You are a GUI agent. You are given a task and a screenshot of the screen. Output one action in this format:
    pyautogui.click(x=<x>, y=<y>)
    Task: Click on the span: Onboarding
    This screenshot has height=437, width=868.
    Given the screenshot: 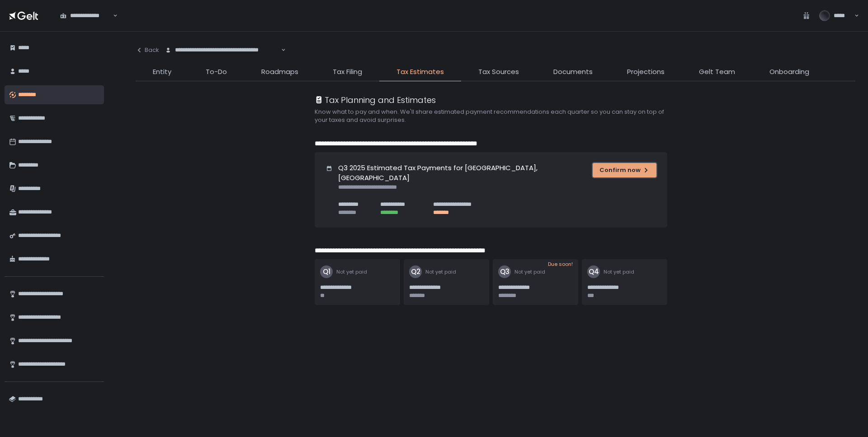 What is the action you would take?
    pyautogui.click(x=789, y=72)
    